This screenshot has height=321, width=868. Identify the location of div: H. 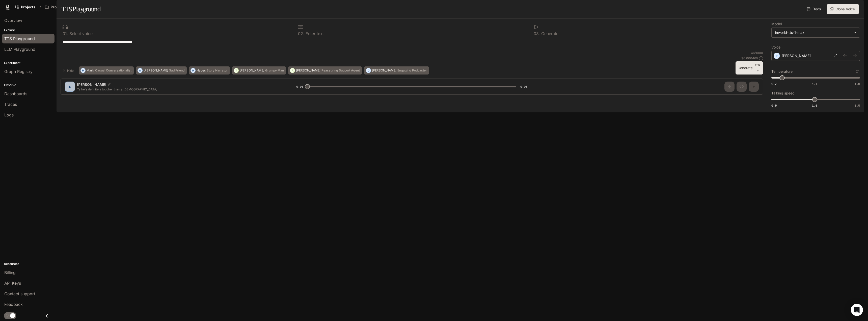
(193, 71).